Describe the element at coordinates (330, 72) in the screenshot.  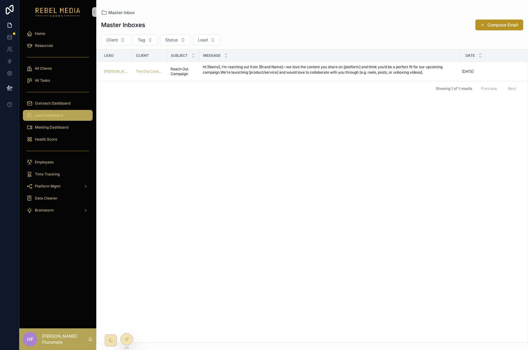
I see `a: Hi [Name], I’m reaching out from [Brand Name]—we love the content you share on [platform] and thi...` at that location.